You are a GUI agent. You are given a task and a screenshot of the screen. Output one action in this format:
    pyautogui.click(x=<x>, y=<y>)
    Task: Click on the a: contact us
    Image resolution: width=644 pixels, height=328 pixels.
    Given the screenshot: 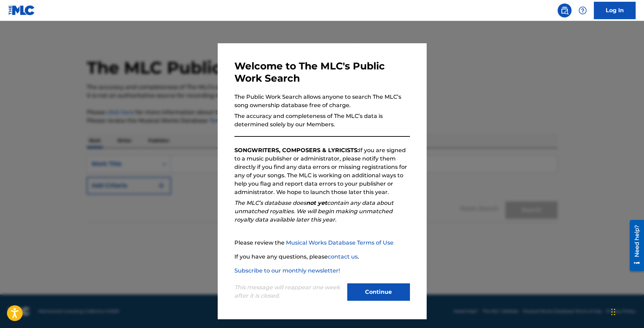 What is the action you would take?
    pyautogui.click(x=343, y=257)
    